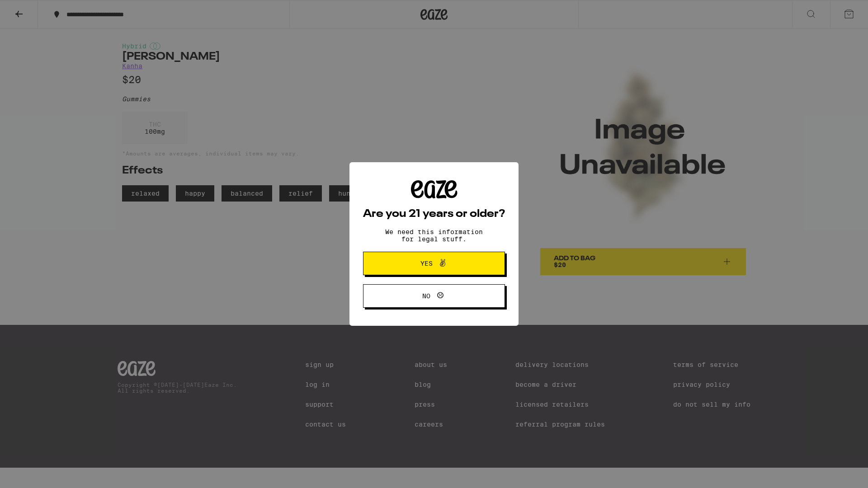 The height and width of the screenshot is (488, 868). Describe the element at coordinates (426, 296) in the screenshot. I see `span: No` at that location.